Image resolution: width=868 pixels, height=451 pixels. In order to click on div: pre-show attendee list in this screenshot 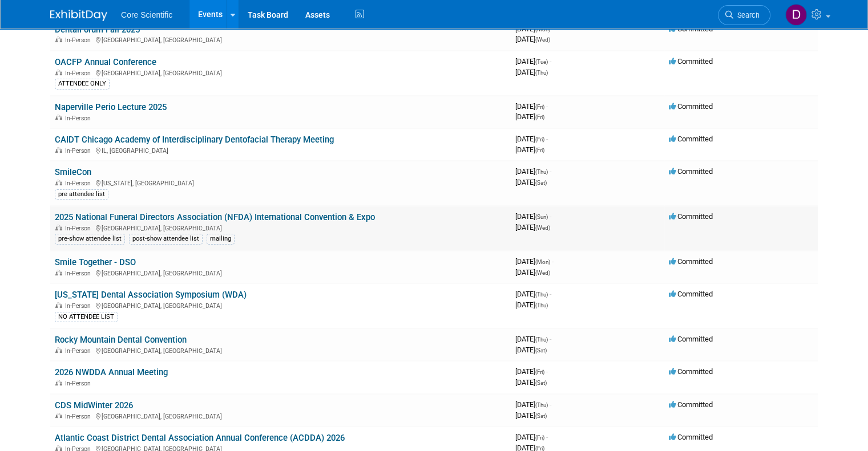, I will do `click(90, 239)`.